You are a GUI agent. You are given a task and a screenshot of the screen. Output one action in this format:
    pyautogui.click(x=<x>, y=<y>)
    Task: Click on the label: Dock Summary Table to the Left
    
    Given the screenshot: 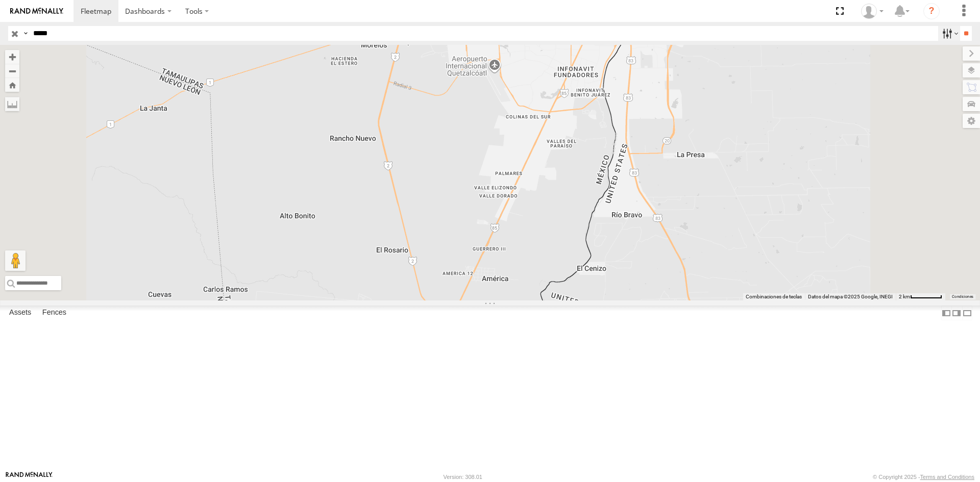 What is the action you would take?
    pyautogui.click(x=947, y=313)
    